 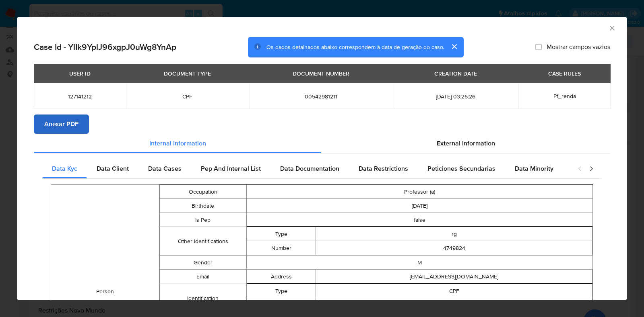 I want to click on span: Anexar PDF, so click(x=61, y=124).